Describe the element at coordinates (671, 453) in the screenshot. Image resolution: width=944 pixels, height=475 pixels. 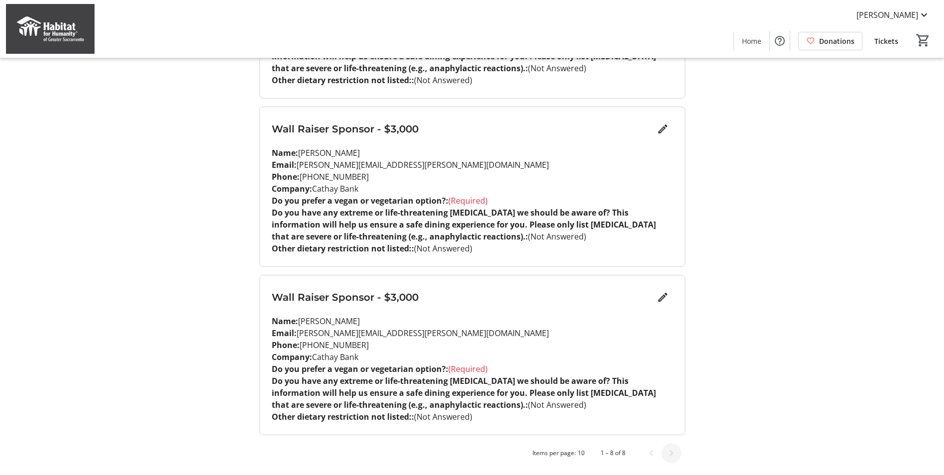
I see `button: Next page` at that location.